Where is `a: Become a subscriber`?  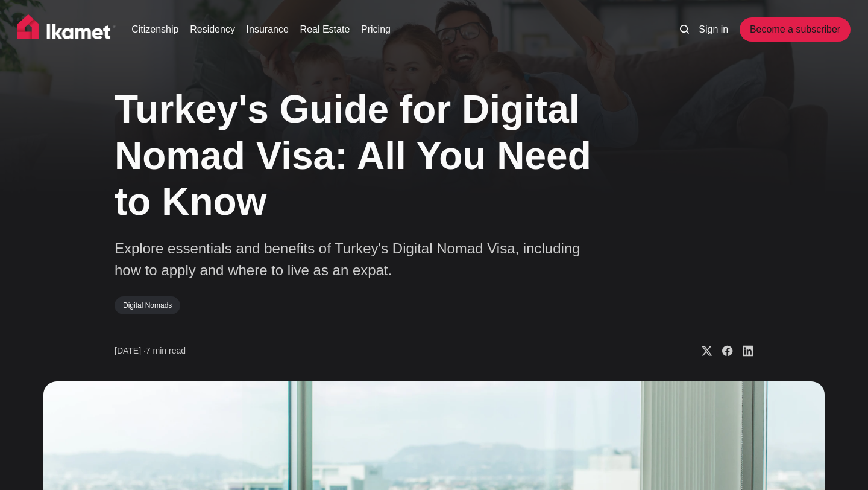 a: Become a subscriber is located at coordinates (795, 29).